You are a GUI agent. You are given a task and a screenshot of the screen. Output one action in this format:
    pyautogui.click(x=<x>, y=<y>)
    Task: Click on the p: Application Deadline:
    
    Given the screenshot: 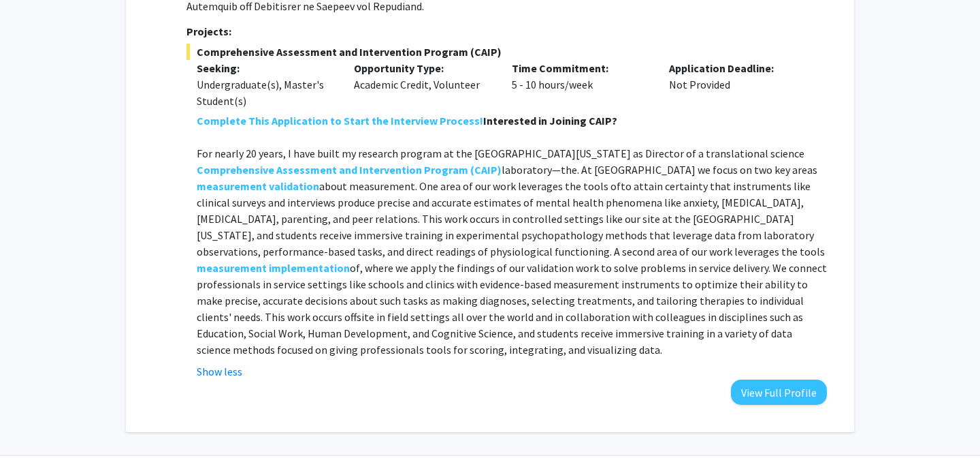 What is the action you would take?
    pyautogui.click(x=738, y=68)
    